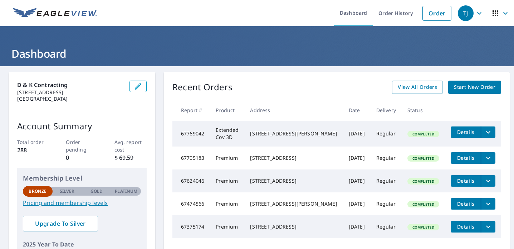  What do you see at coordinates (203, 87) in the screenshot?
I see `p: Recent Orders` at bounding box center [203, 87].